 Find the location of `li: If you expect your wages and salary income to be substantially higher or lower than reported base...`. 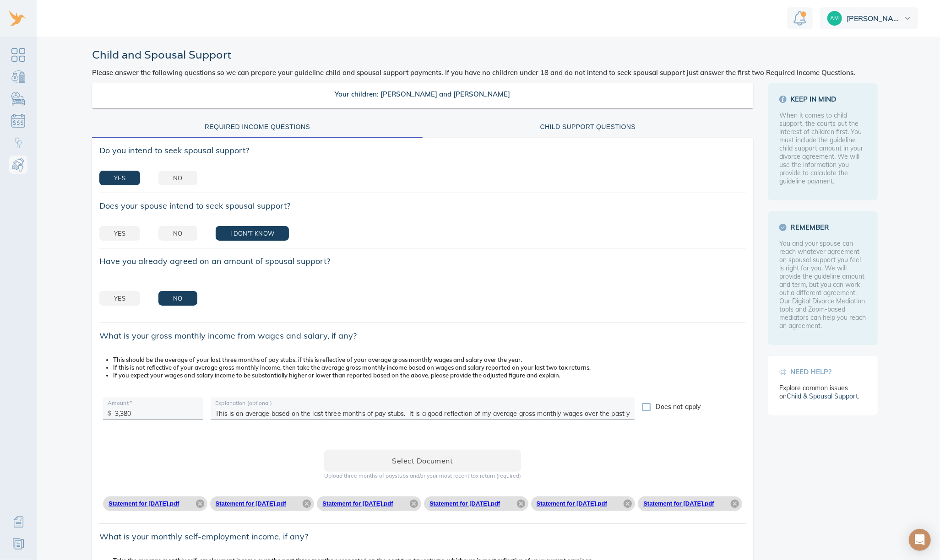

li: If you expect your wages and salary income to be substantially higher or lower than reported base... is located at coordinates (429, 375).